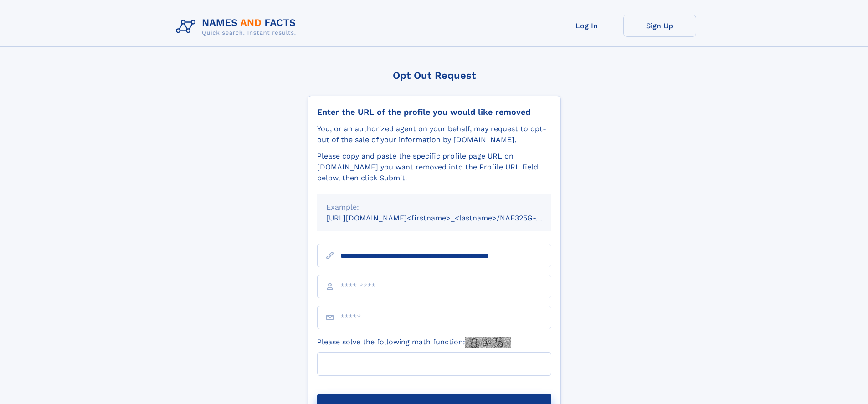  I want to click on img: Logo Names and Facts, so click(238, 27).